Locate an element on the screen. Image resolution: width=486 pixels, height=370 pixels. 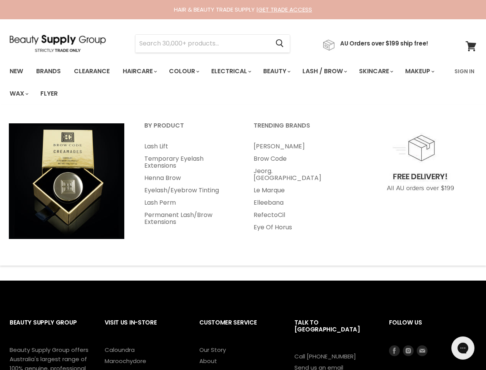
a: Skincare is located at coordinates (376, 71).